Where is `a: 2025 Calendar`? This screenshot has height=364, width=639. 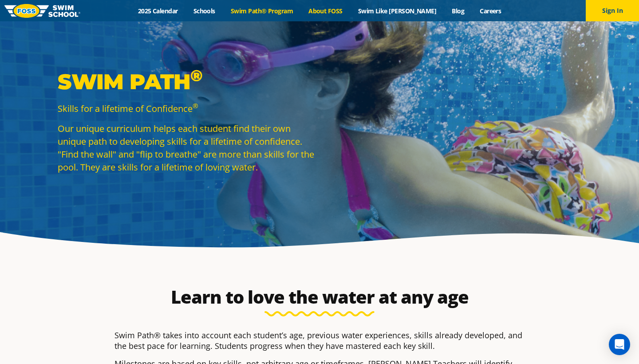
a: 2025 Calendar is located at coordinates (157, 11).